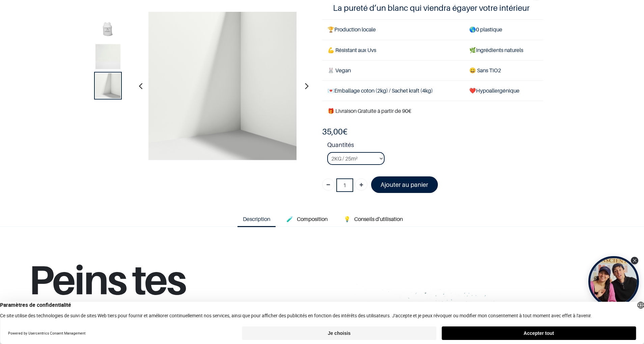 Image resolution: width=644 pixels, height=344 pixels. What do you see at coordinates (503, 91) in the screenshot?
I see `td: ❤️Hypoallergénique` at bounding box center [503, 91].